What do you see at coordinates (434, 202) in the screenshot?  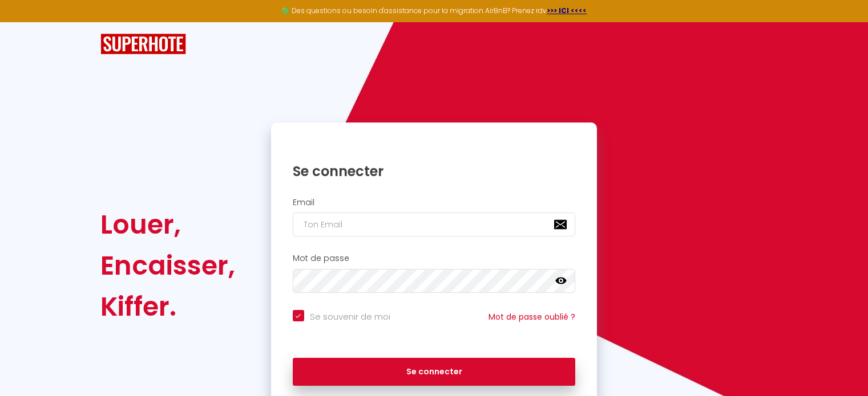 I see `h2: Email` at bounding box center [434, 202].